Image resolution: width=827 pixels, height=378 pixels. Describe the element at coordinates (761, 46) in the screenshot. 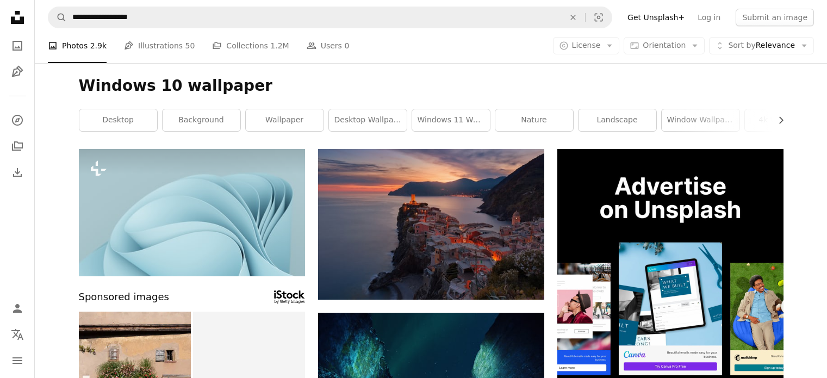

I see `span: Relevance` at that location.